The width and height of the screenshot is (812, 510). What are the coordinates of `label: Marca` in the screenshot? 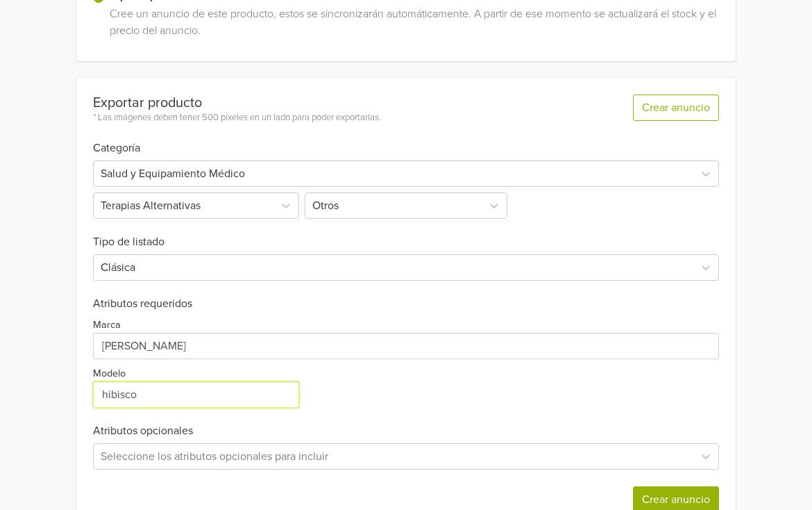 It's located at (107, 325).